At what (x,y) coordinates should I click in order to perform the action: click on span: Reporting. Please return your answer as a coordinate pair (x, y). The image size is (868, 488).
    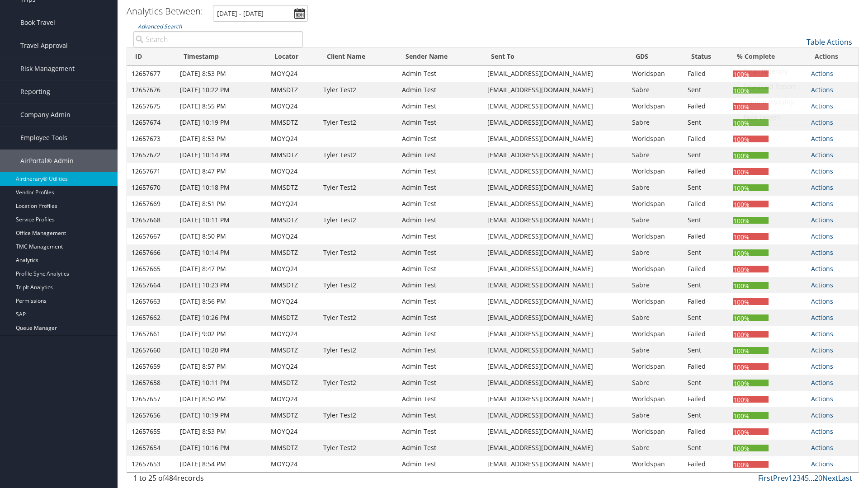
    Looking at the image, I should click on (35, 92).